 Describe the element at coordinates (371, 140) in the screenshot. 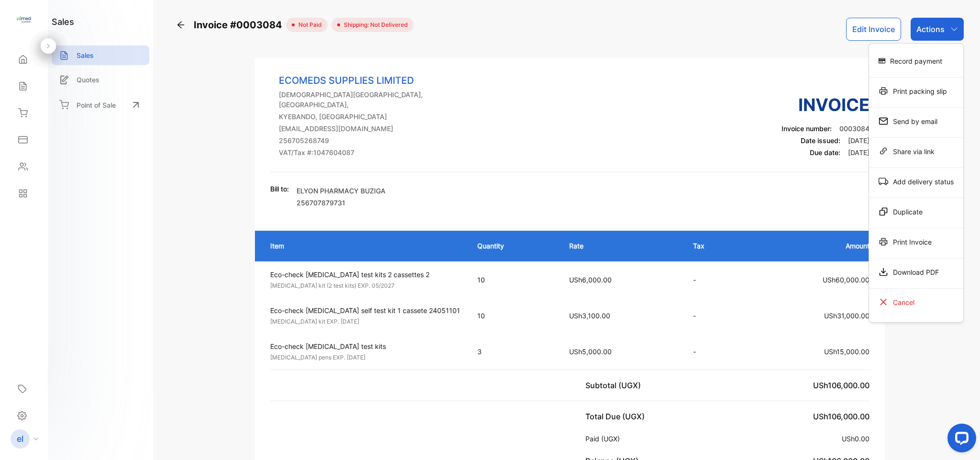

I see `p: 256705268749` at that location.